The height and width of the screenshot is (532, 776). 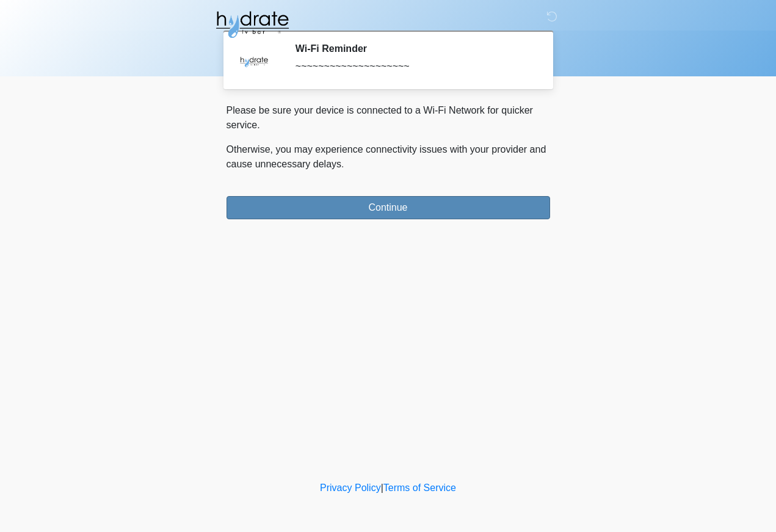 I want to click on a: Terms of Service, so click(x=419, y=487).